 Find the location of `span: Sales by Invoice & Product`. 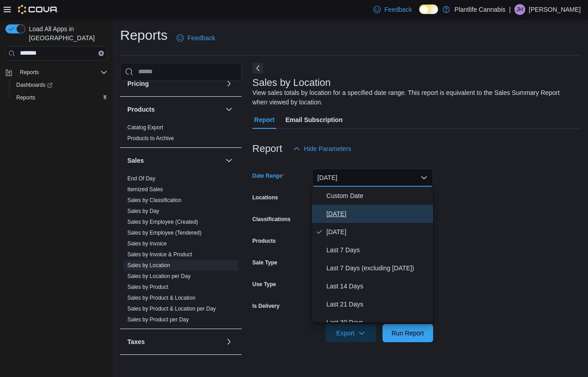

span: Sales by Invoice & Product is located at coordinates (160, 254).